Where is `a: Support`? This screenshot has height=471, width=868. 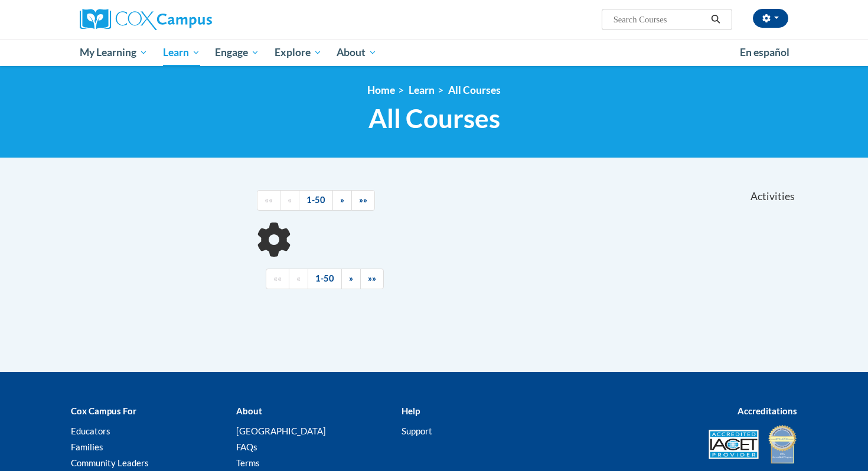
a: Support is located at coordinates (417, 431).